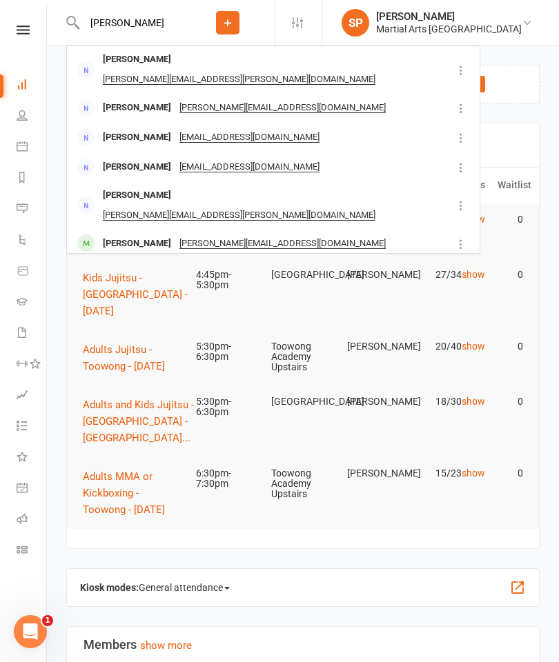 The width and height of the screenshot is (559, 662). What do you see at coordinates (32, 458) in the screenshot?
I see `a: What's New` at bounding box center [32, 458].